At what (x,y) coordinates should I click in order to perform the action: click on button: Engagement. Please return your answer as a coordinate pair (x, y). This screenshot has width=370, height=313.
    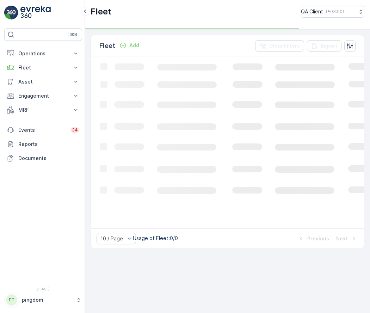
    Looking at the image, I should click on (43, 96).